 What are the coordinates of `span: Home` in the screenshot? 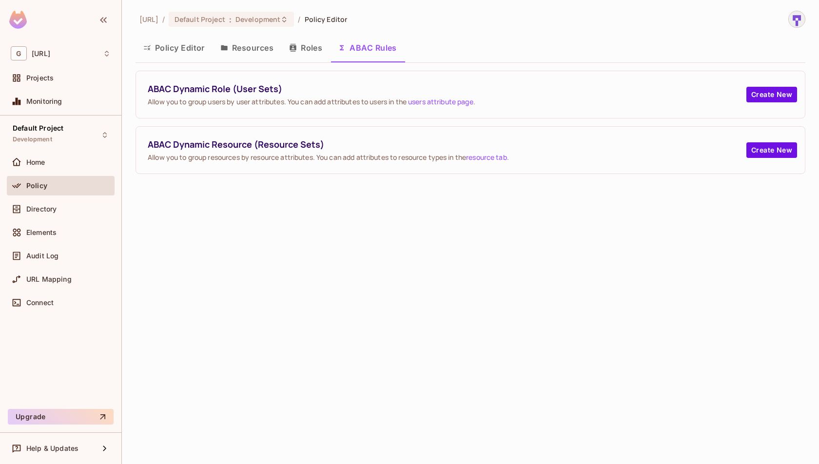 It's located at (36, 162).